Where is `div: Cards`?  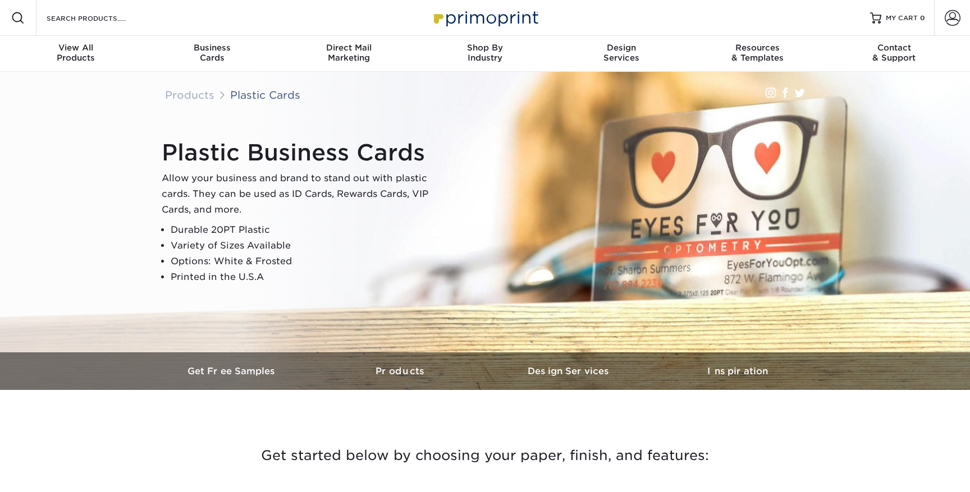
div: Cards is located at coordinates (212, 53).